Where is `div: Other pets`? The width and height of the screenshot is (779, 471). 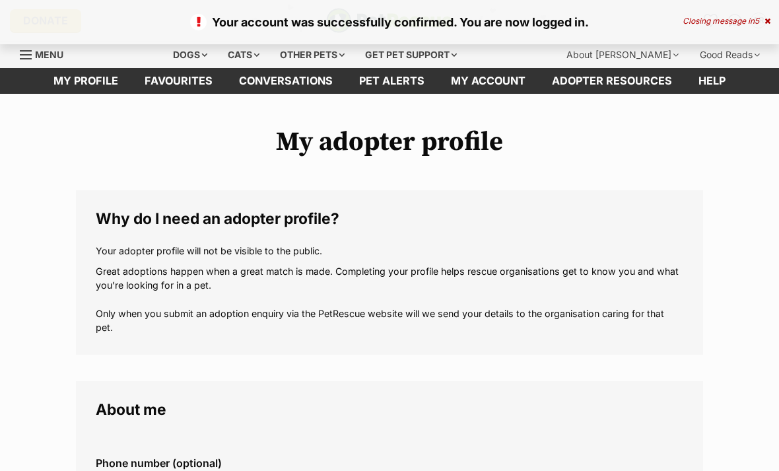
div: Other pets is located at coordinates (312, 55).